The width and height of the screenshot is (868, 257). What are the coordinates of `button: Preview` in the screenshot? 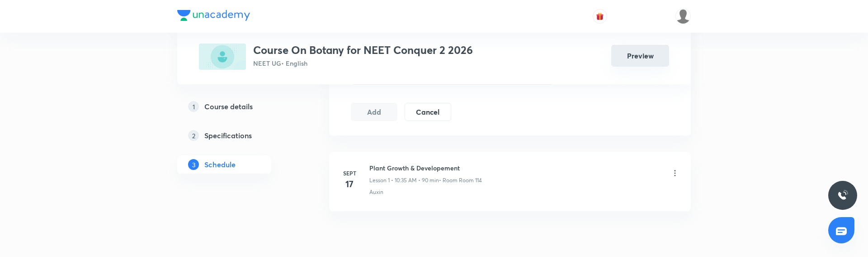 It's located at (641, 55).